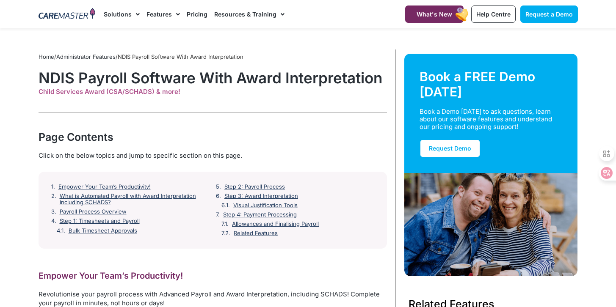  I want to click on h1: NDIS Payroll Software With Award Interpretation, so click(212, 78).